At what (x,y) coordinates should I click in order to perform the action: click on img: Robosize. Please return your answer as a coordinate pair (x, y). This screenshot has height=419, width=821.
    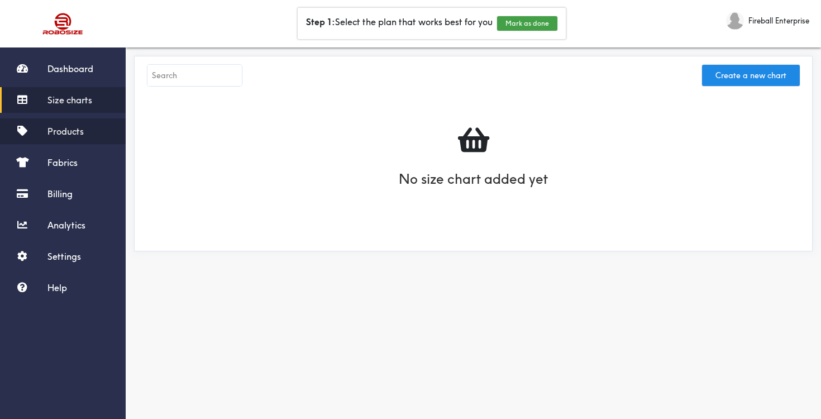
    Looking at the image, I should click on (63, 23).